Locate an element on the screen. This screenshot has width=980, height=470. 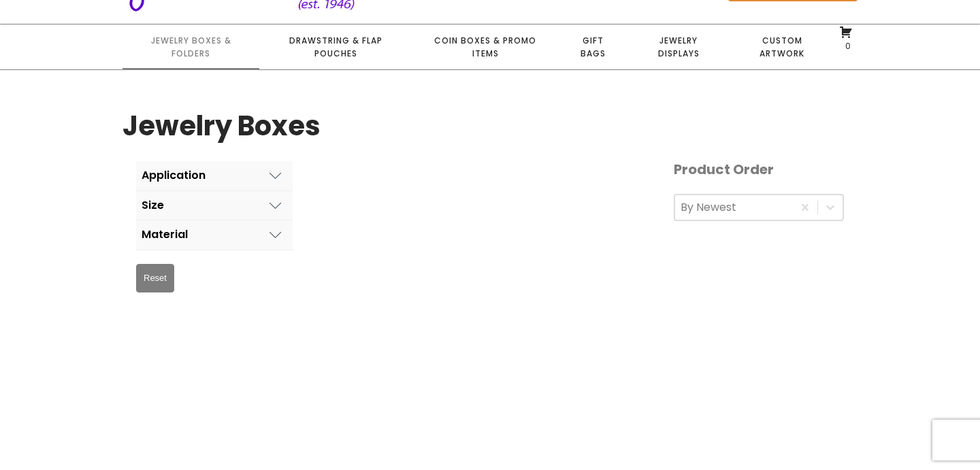
button: Application is located at coordinates (214, 176).